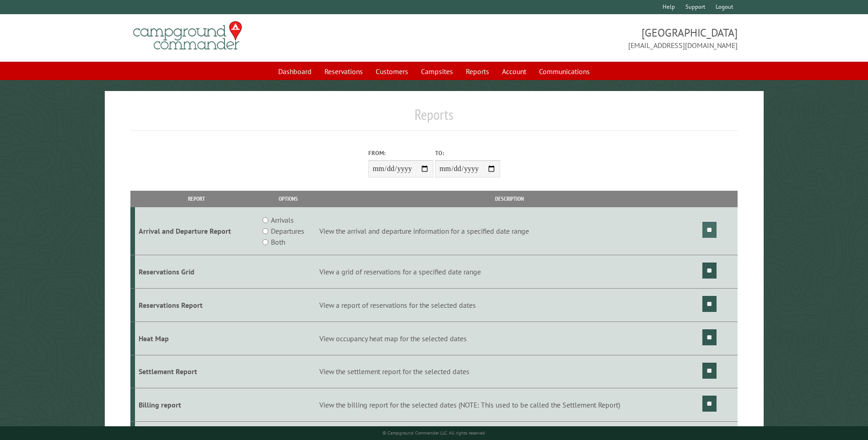 The image size is (868, 440). Describe the element at coordinates (392, 72) in the screenshot. I see `a: Customers` at that location.